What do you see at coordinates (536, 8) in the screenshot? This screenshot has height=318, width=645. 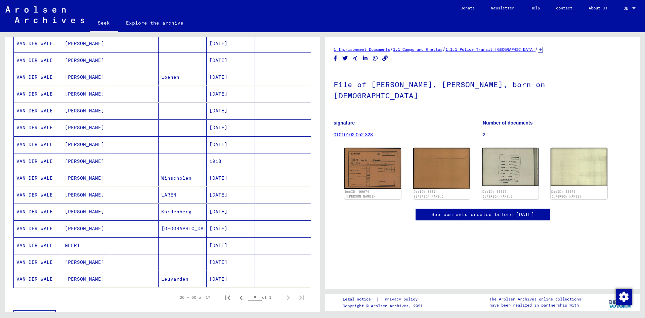 I see `font: Help` at bounding box center [536, 8].